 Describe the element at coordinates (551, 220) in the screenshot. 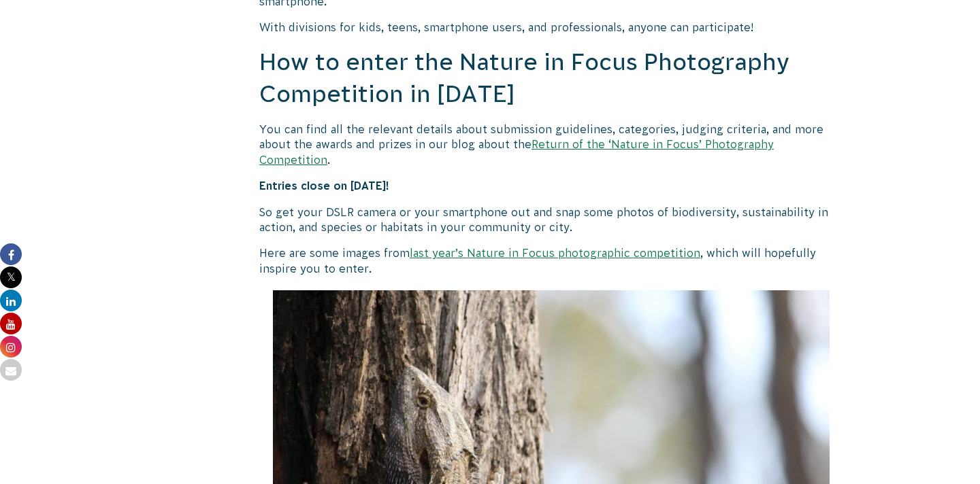

I see `p: So get your DSLR camera or your smartphone out and snap some photos of biodiversity, sustainabili...` at that location.